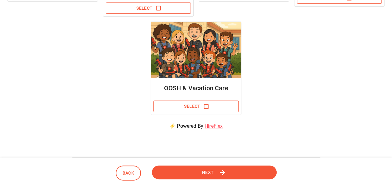 This screenshot has width=392, height=188. Describe the element at coordinates (196, 50) in the screenshot. I see `img: Package` at that location.